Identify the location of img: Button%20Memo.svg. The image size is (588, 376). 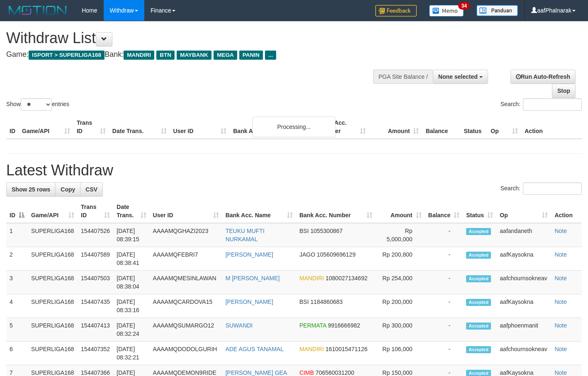
(446, 11).